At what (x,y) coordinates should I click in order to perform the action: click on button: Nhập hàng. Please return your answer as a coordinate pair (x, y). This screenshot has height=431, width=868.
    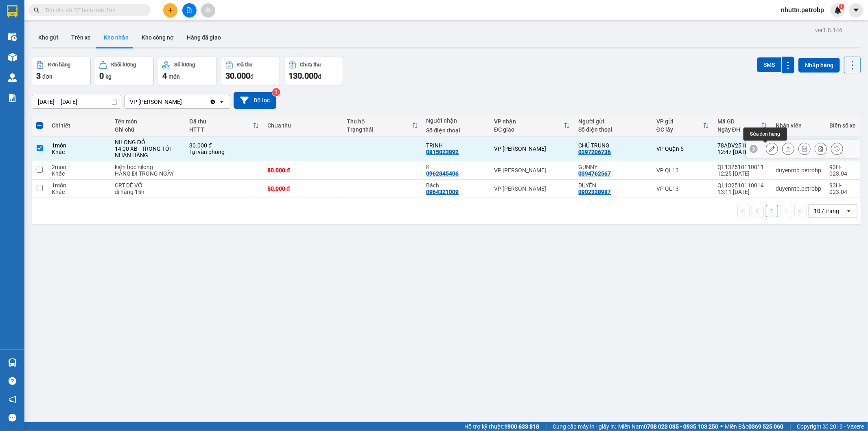
    Looking at the image, I should click on (819, 65).